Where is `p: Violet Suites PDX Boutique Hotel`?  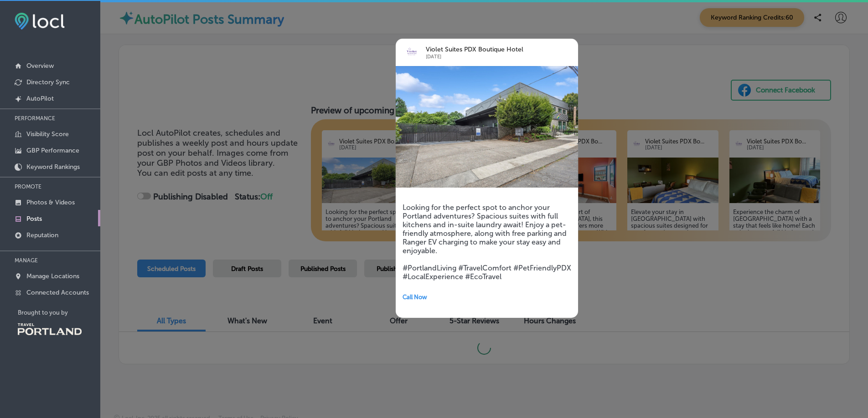 p: Violet Suites PDX Boutique Hotel is located at coordinates (489, 50).